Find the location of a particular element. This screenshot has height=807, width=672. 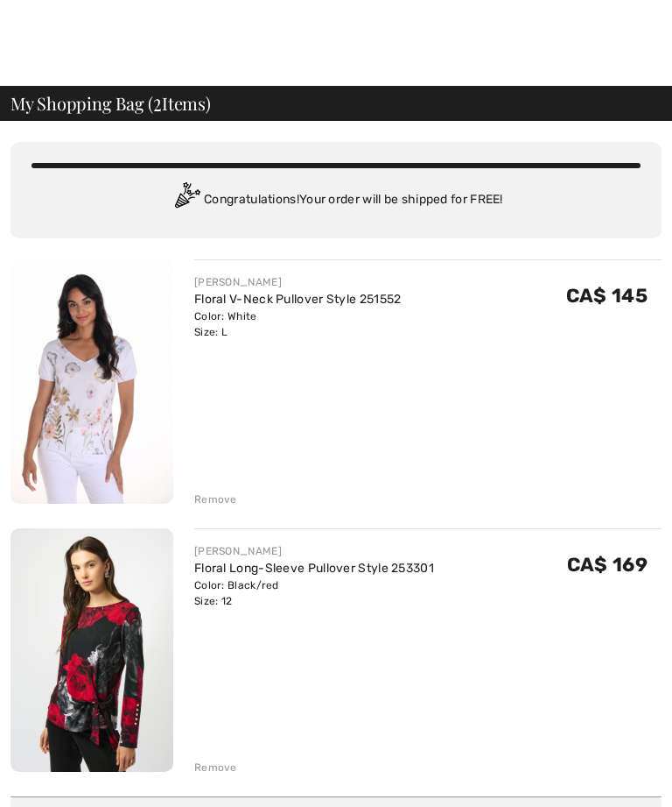

a: Floral V-Neck Pullover Style 251552 is located at coordinates (298, 299).